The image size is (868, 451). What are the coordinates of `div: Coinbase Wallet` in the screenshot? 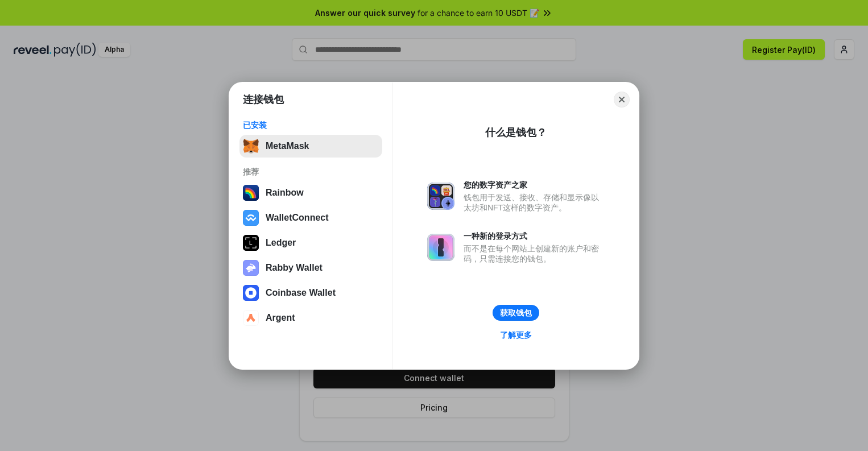 It's located at (301, 293).